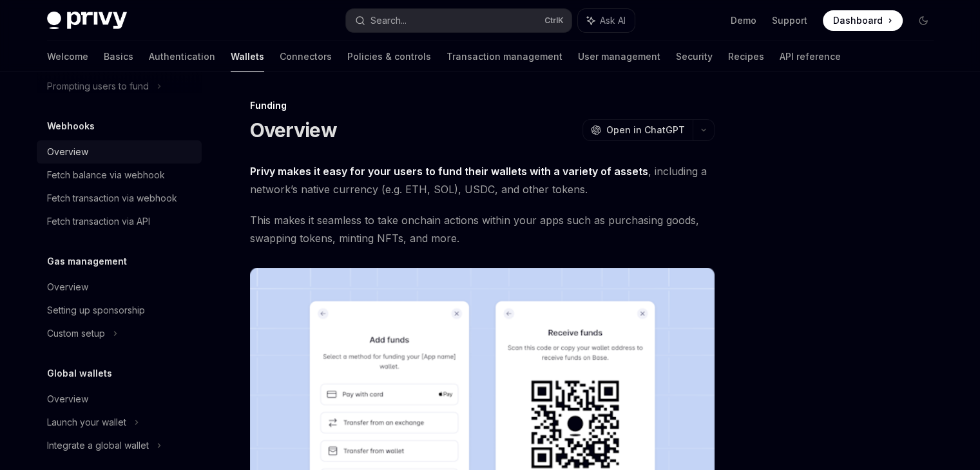 Image resolution: width=980 pixels, height=470 pixels. What do you see at coordinates (119, 175) in the screenshot?
I see `a: Fetch balance via webhook` at bounding box center [119, 175].